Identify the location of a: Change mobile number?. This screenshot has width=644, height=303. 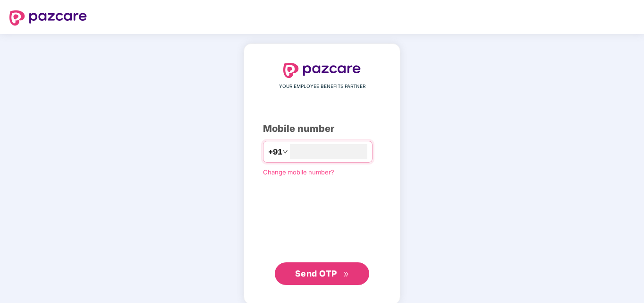
(299, 172).